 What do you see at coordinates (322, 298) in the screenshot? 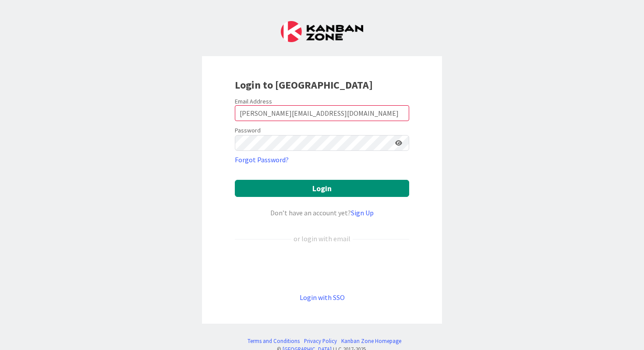
I see `a: Login with SSO` at bounding box center [322, 298].